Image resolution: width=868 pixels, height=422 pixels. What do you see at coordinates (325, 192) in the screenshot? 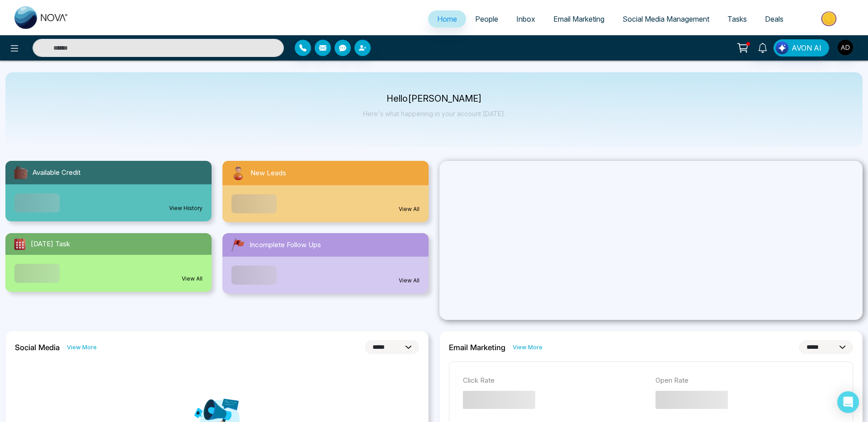
I see `a: New LeadsView All` at bounding box center [325, 192].